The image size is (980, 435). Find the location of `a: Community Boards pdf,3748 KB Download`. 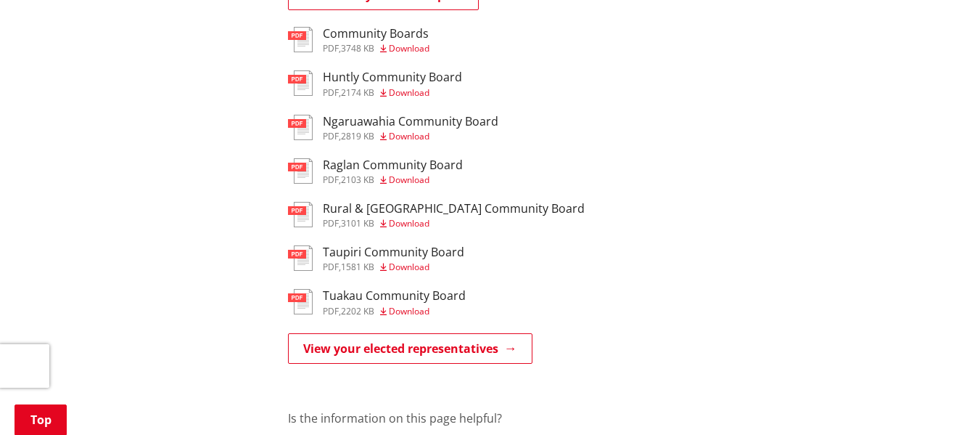

a: Community Boards pdf,3748 KB Download is located at coordinates (358, 40).